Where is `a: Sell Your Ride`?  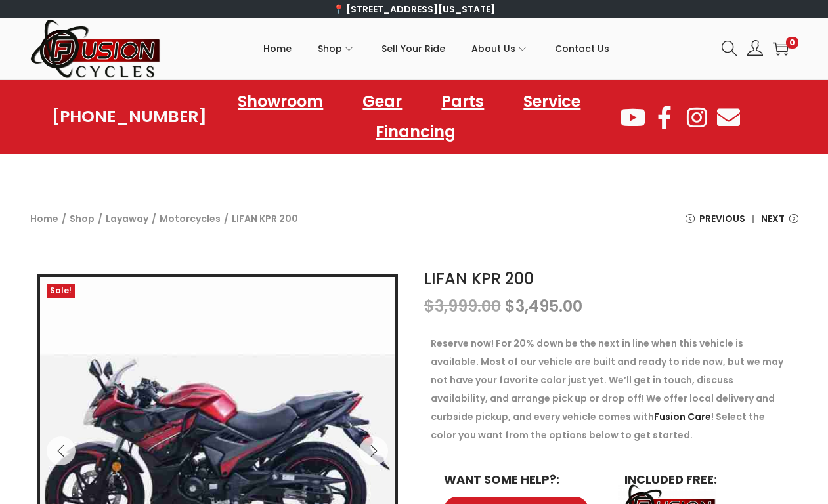 a: Sell Your Ride is located at coordinates (413, 49).